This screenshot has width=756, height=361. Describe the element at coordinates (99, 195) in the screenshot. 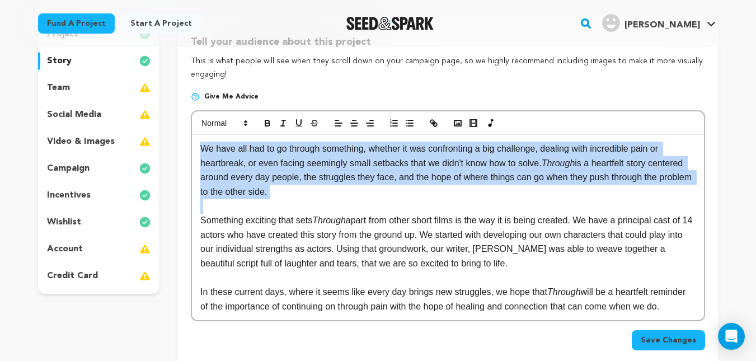

I see `button: incentives` at that location.